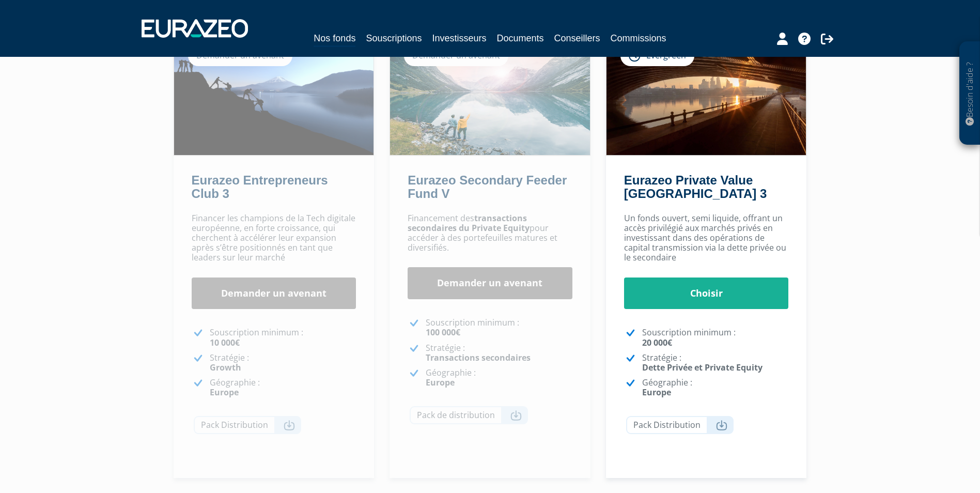  Describe the element at coordinates (225, 368) in the screenshot. I see `strong: Growth` at that location.